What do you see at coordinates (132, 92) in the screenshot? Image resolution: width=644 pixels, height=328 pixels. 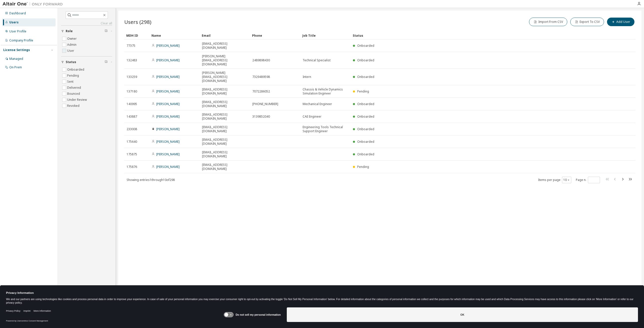 I see `span: 137180` at bounding box center [132, 92].